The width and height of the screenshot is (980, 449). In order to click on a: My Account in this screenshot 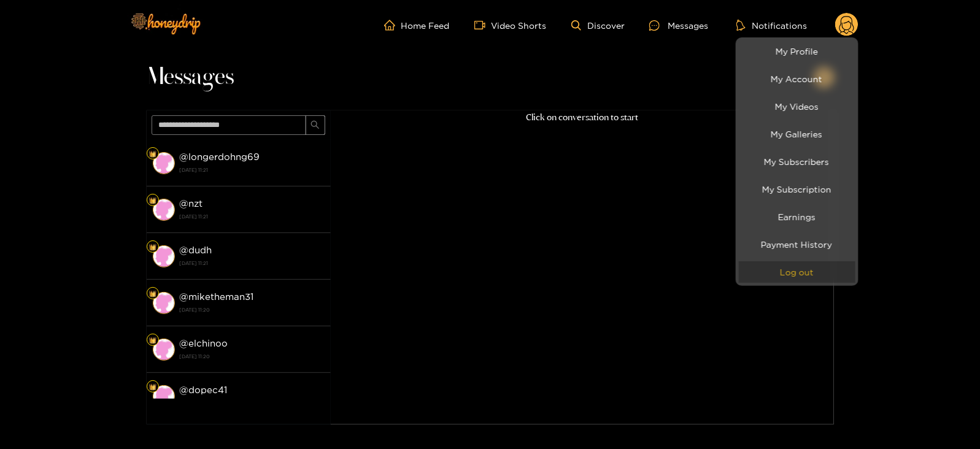, I will do `click(797, 79)`.